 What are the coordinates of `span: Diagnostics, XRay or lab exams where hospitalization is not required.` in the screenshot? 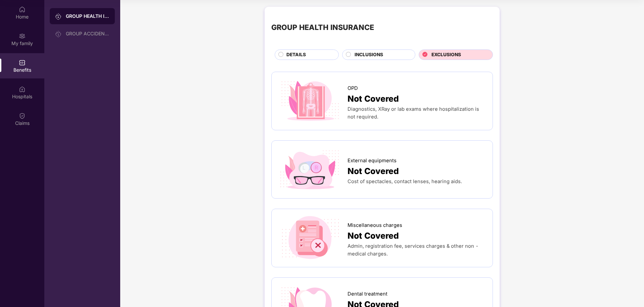 It's located at (413, 113).